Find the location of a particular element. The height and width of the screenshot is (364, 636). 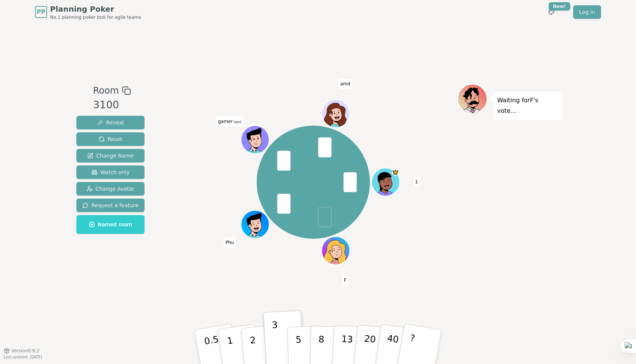

button: New! is located at coordinates (551, 12).